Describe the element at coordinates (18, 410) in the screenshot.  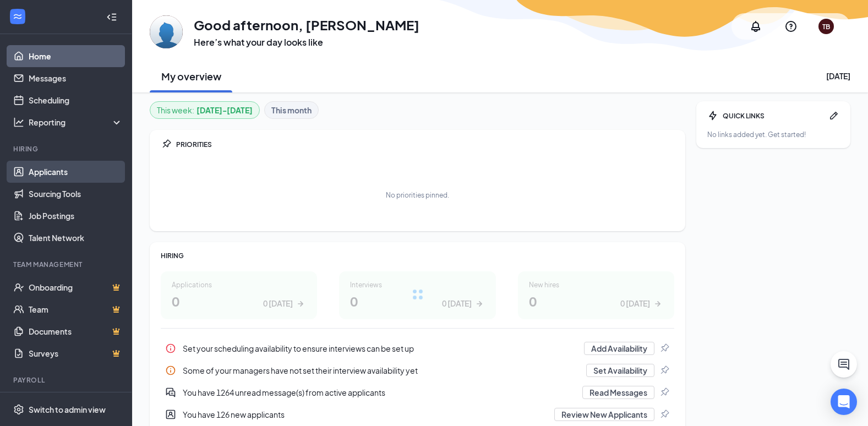
I see `svg: Settings` at that location.